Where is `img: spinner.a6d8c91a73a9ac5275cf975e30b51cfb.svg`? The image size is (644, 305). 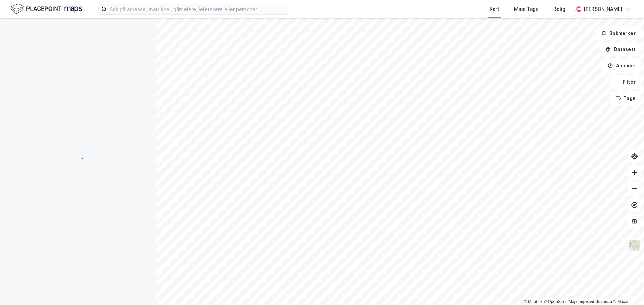 img: spinner.a6d8c91a73a9ac5275cf975e30b51cfb.svg is located at coordinates (78, 158).